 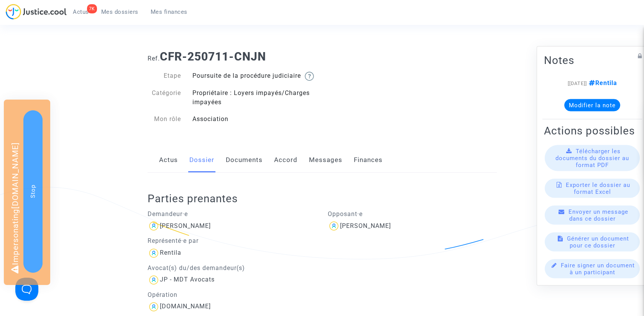 I want to click on span: Télécharger les documents du dossier au format PDF, so click(x=592, y=158).